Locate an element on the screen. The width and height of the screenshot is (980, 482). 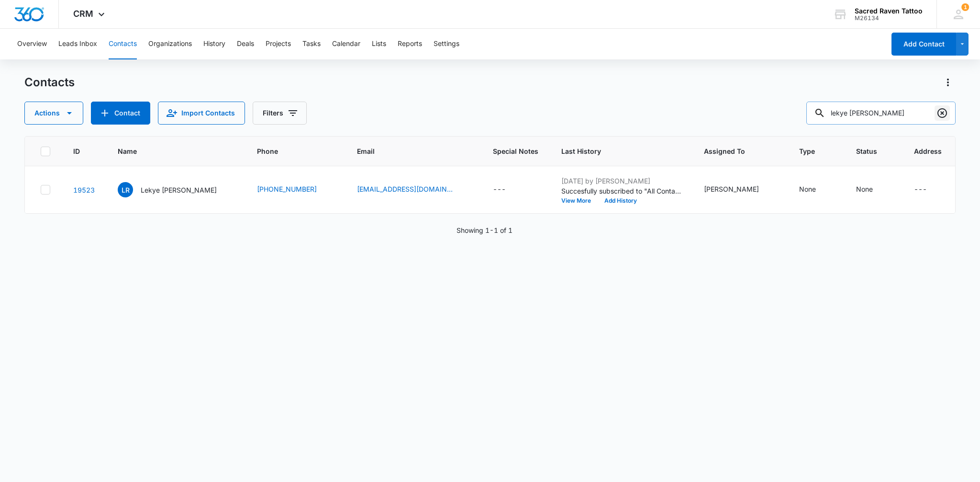
span: Type is located at coordinates (809, 151).